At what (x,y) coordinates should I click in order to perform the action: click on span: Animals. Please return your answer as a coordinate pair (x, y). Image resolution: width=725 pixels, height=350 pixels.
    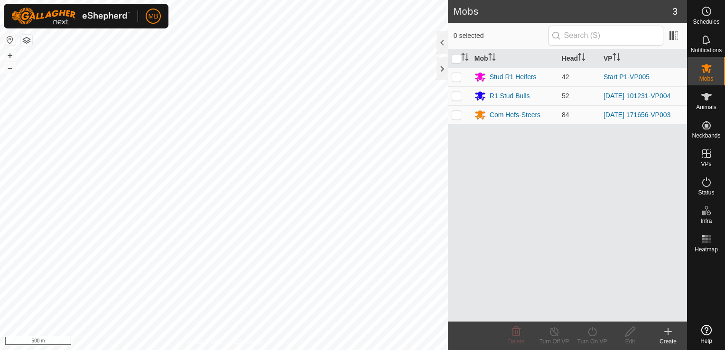
    Looking at the image, I should click on (706, 107).